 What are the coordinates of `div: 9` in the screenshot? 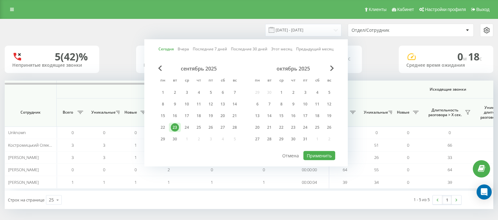 It's located at (175, 104).